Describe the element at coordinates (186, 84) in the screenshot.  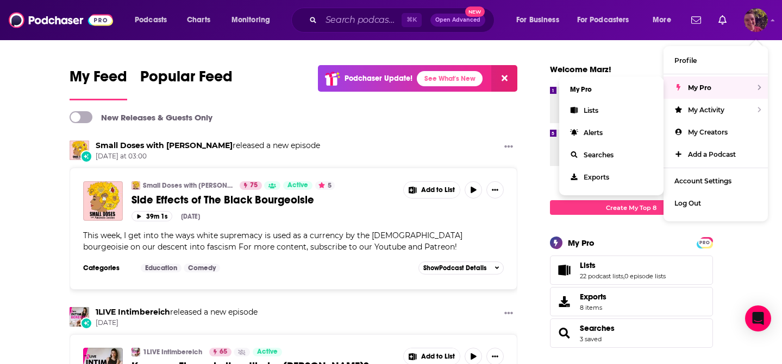
I see `a: Popular Feed` at that location.